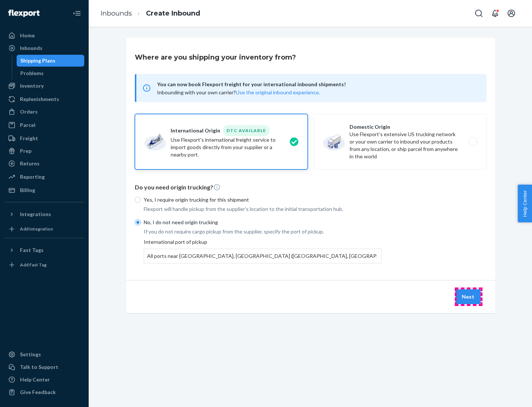 This screenshot has width=532, height=407. Describe the element at coordinates (138, 200) in the screenshot. I see `input: Yes, I require origin trucking for this shipment` at that location.